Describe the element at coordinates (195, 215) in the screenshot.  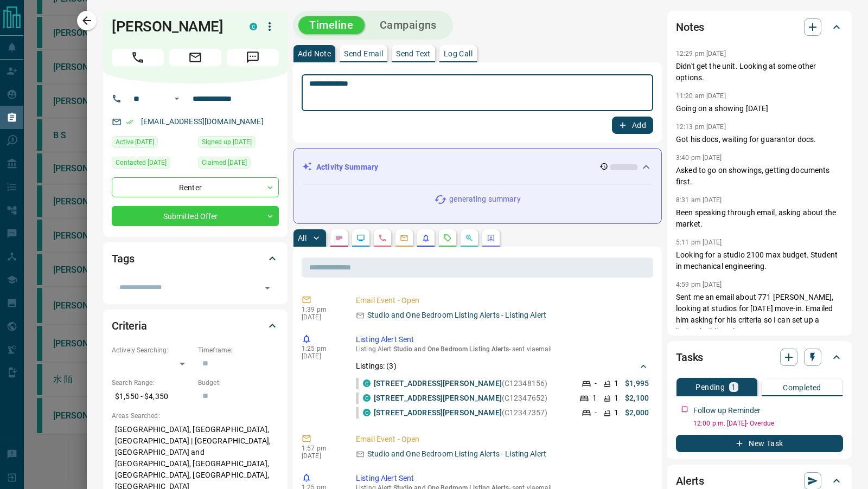
I see `div: Submitted Offer` at that location.